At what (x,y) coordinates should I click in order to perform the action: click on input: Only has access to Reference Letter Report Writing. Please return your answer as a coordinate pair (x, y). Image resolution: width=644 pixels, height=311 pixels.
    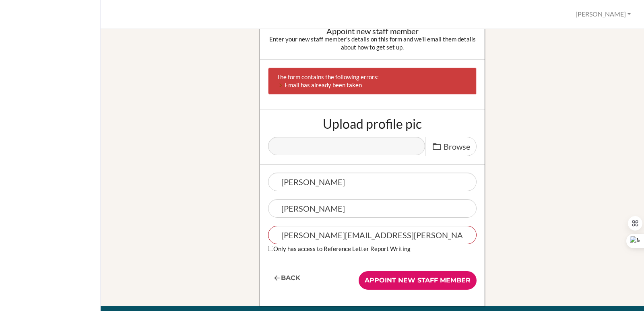
    Looking at the image, I should click on (271, 249).